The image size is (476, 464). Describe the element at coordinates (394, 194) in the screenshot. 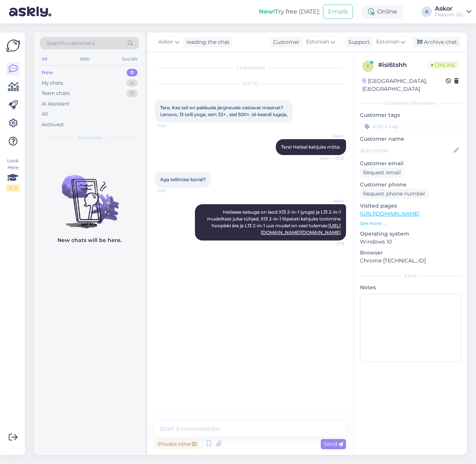

I see `div: Request phone number` at that location.